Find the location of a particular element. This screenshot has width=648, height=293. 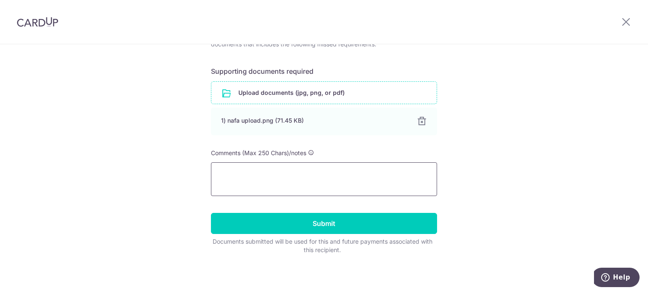

input: Submit is located at coordinates (324, 224).